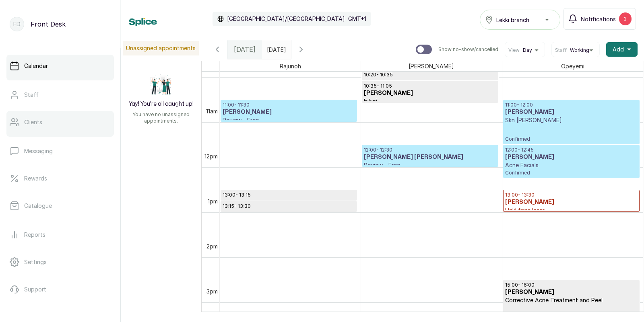 This screenshot has height=322, width=644. Describe the element at coordinates (289, 105) in the screenshot. I see `p: 11:00 - 11:30` at that location.